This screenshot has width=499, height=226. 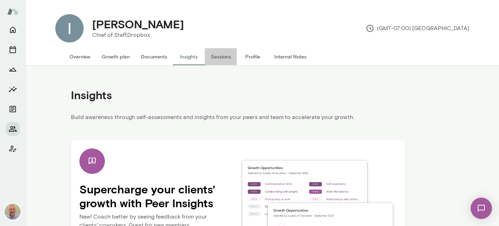 I want to click on h4: Insights, so click(x=91, y=95).